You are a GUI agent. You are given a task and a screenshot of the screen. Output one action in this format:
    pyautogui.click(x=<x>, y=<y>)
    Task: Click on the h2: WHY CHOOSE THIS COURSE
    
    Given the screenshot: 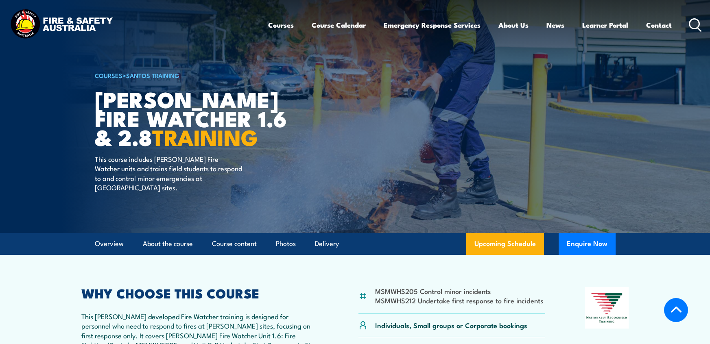 What is the action you would take?
    pyautogui.click(x=200, y=293)
    